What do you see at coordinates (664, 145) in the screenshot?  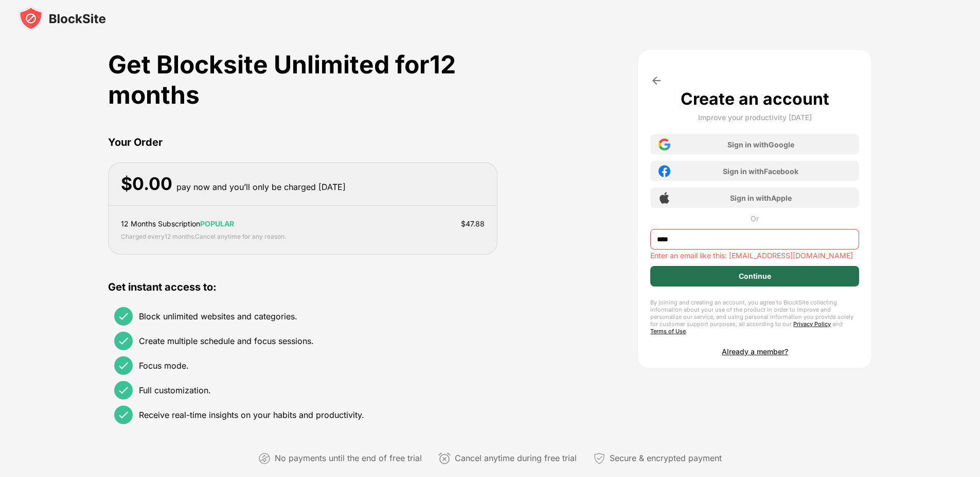 I see `img: google-icon.png` at bounding box center [664, 145].